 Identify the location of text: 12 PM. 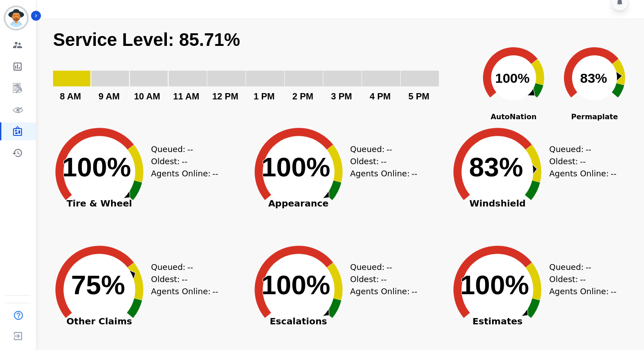
(226, 97).